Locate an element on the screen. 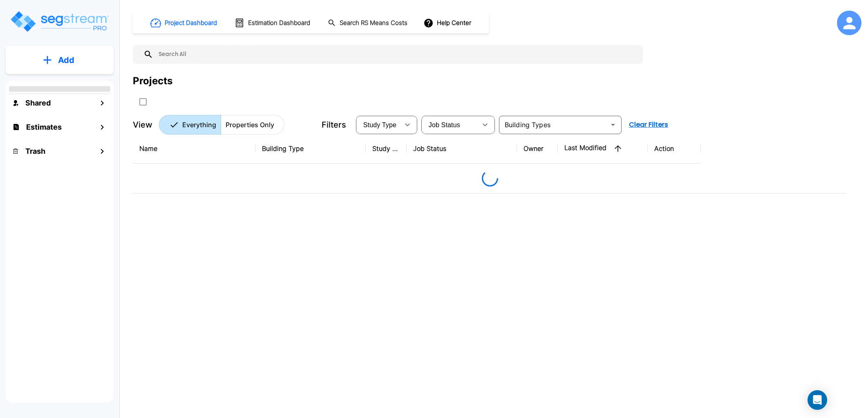 Image resolution: width=868 pixels, height=418 pixels. p: Add is located at coordinates (66, 60).